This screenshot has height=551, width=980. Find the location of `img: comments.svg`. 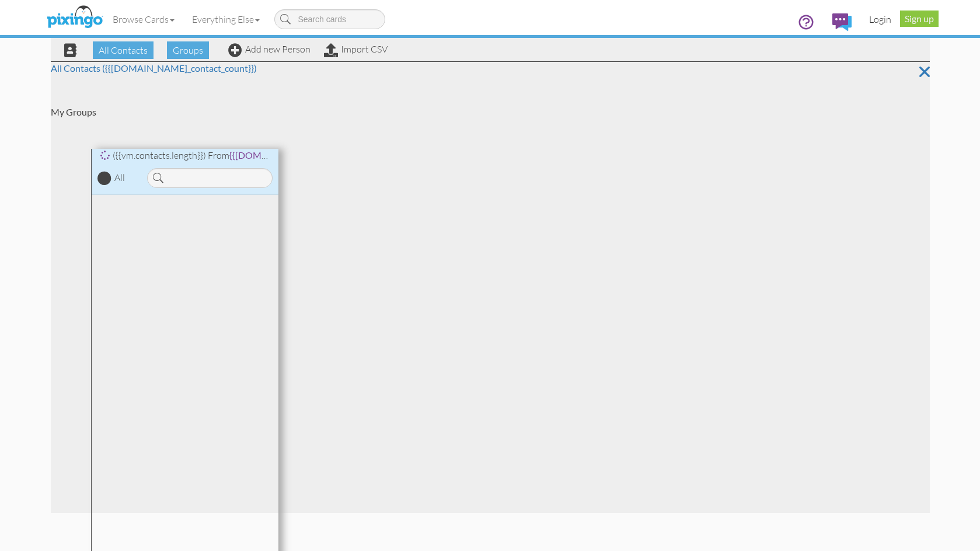

img: comments.svg is located at coordinates (842, 22).